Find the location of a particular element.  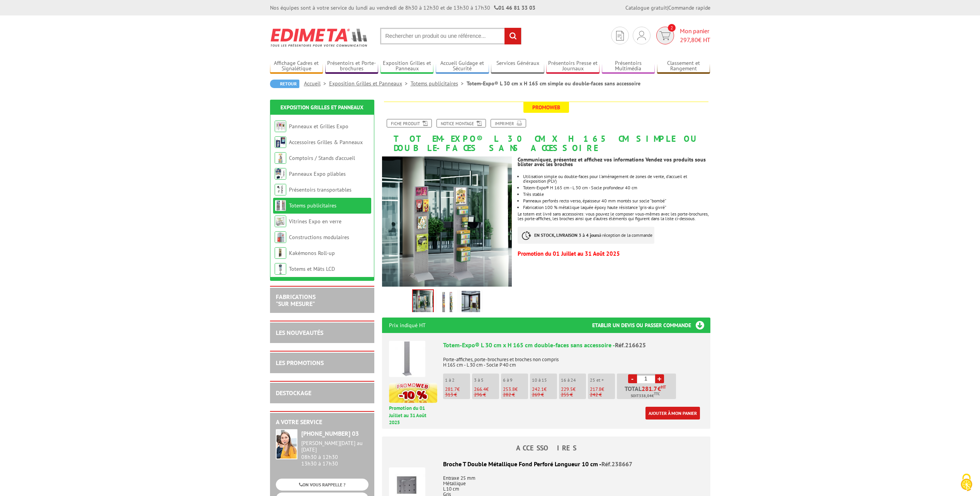

span: 266.4 is located at coordinates (480, 389).